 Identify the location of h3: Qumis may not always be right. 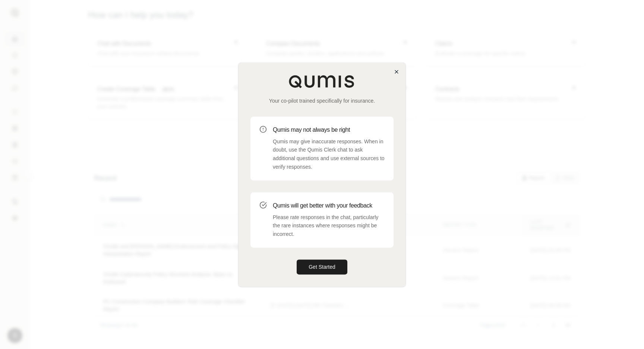
(329, 130).